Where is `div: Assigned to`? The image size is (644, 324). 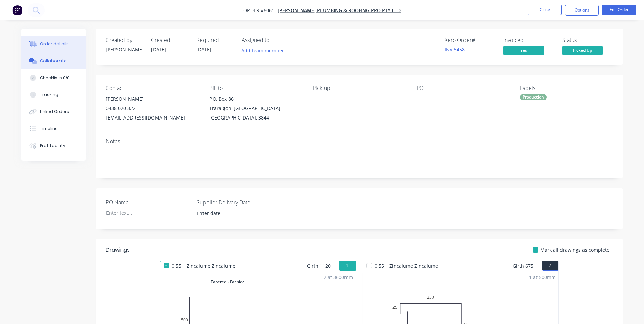
div: Assigned to is located at coordinates (276, 40).